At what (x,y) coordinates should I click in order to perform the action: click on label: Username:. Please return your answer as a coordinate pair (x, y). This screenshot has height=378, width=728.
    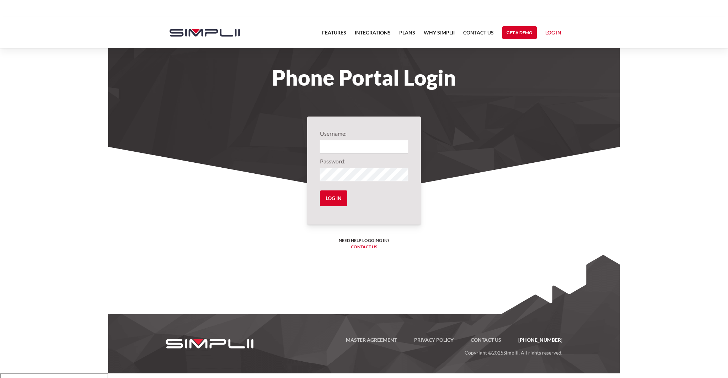
    Looking at the image, I should click on (364, 134).